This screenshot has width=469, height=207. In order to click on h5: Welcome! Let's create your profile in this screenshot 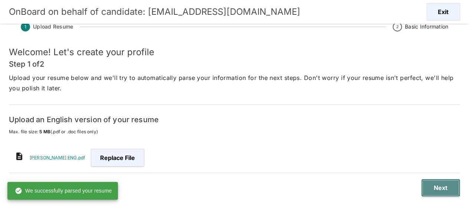, I will do `click(235, 52)`.